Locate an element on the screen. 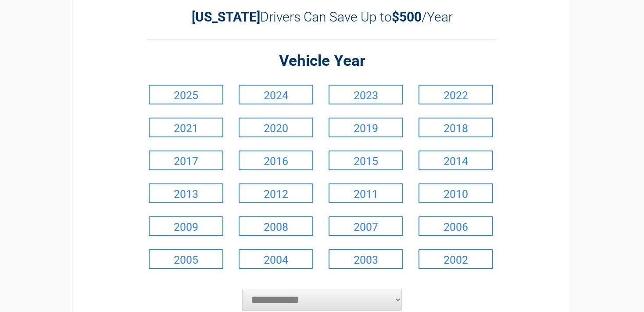 This screenshot has width=644, height=312. a: 2009 is located at coordinates (186, 226).